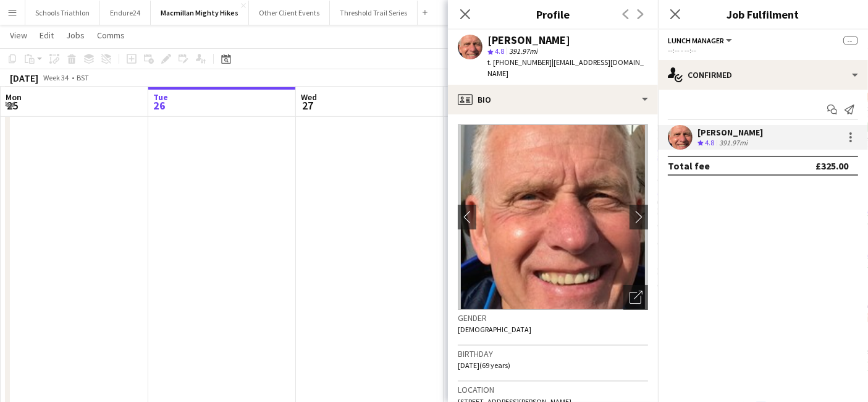 This screenshot has height=402, width=868. What do you see at coordinates (763, 75) in the screenshot?
I see `div: Confirmed` at bounding box center [763, 75].